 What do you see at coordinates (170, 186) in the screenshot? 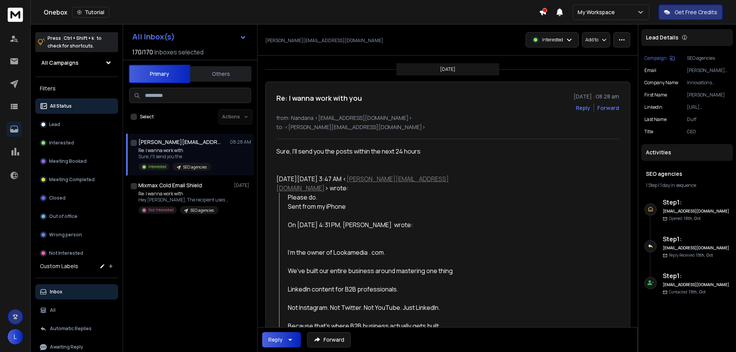
I see `h1: Mixmax Cold Email Shield` at bounding box center [170, 186].